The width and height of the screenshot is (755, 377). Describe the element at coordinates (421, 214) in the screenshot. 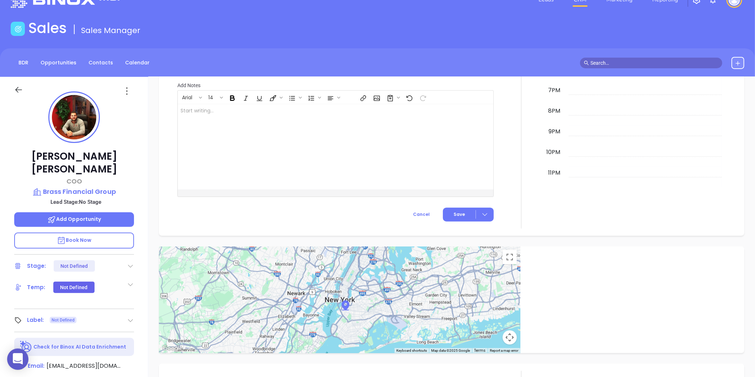

I see `span: Cancel` at that location.